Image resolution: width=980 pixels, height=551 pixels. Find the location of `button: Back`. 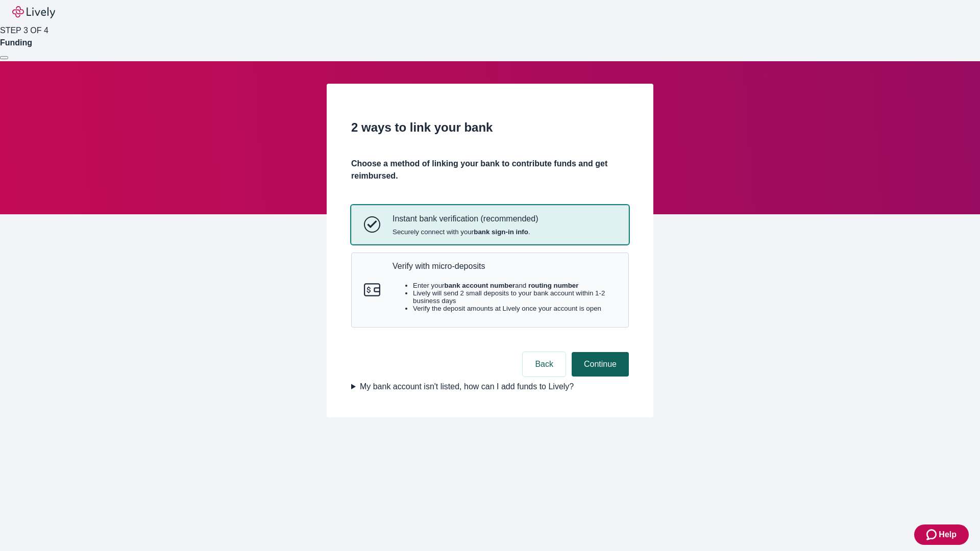

button: Back is located at coordinates (544, 364).